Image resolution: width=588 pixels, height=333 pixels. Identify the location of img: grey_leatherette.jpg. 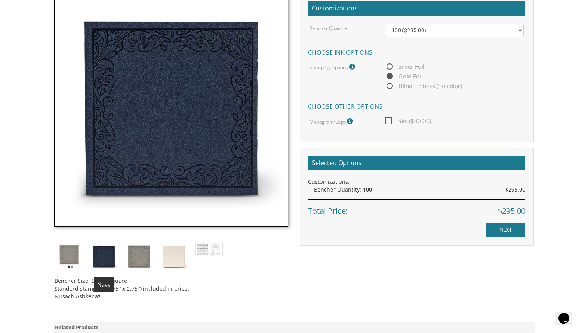
(139, 256).